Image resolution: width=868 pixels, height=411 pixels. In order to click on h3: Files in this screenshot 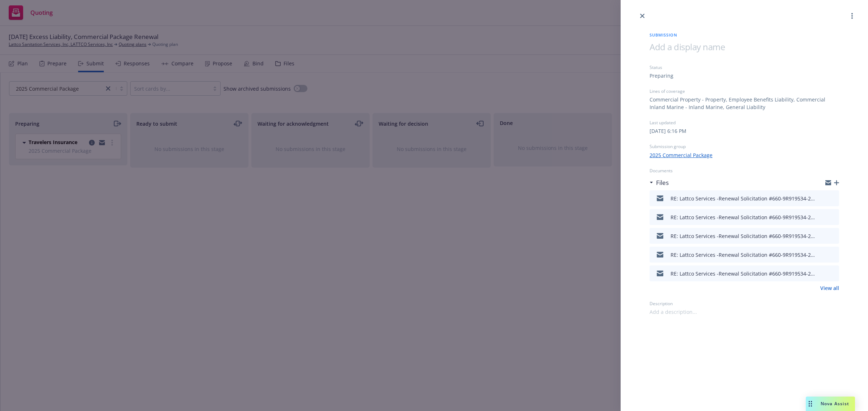, I will do `click(662, 183)`.